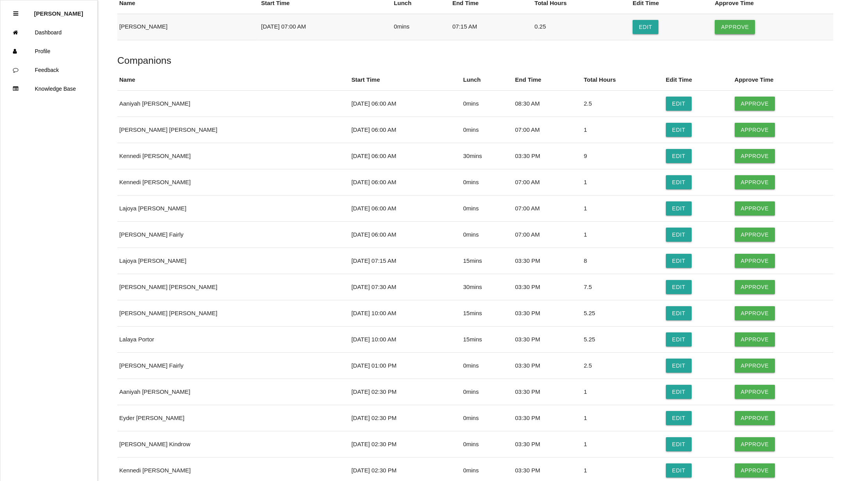 The image size is (868, 481). I want to click on a: Profile, so click(49, 51).